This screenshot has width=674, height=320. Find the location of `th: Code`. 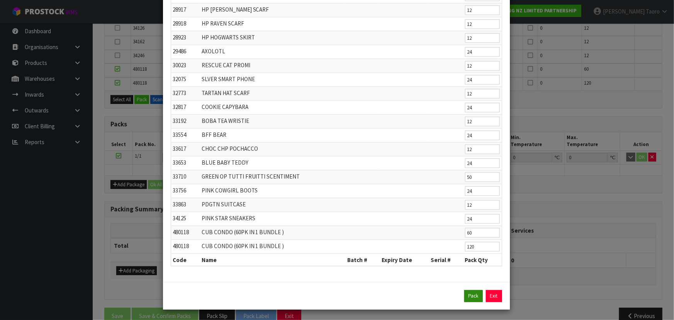

th: Code is located at coordinates (185, 259).